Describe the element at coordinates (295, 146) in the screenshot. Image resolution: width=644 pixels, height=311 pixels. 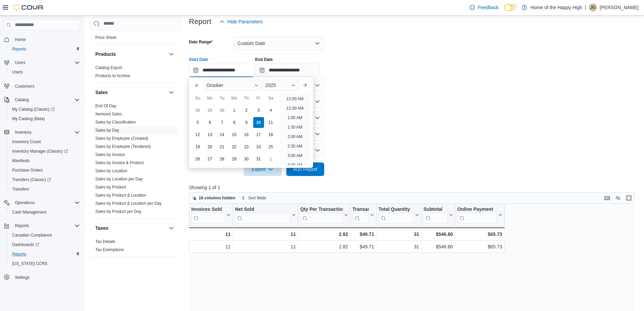
I see `li: 2:30 AM` at that location.